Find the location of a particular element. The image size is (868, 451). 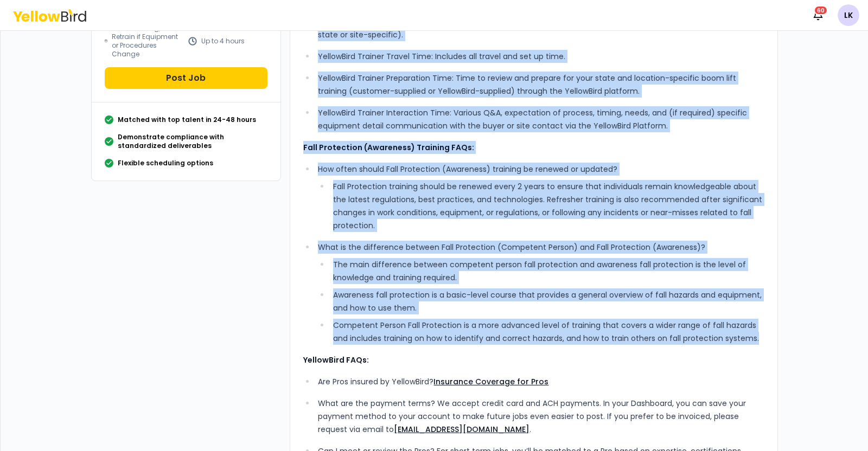

button: 60 is located at coordinates (818, 15).